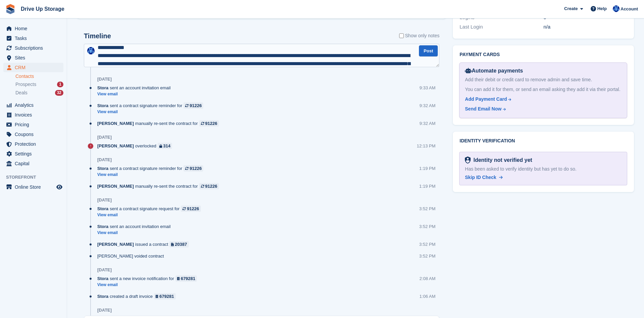 The width and height of the screenshot is (644, 318). I want to click on div: n/a, so click(585, 27).